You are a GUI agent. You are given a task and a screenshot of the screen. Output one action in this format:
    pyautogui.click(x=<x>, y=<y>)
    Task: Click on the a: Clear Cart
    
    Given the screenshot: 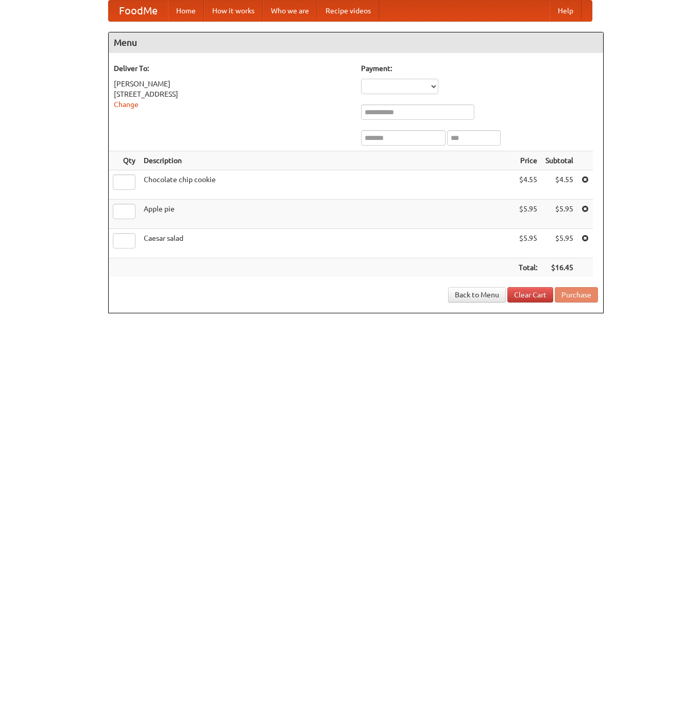 What is the action you would take?
    pyautogui.click(x=530, y=295)
    